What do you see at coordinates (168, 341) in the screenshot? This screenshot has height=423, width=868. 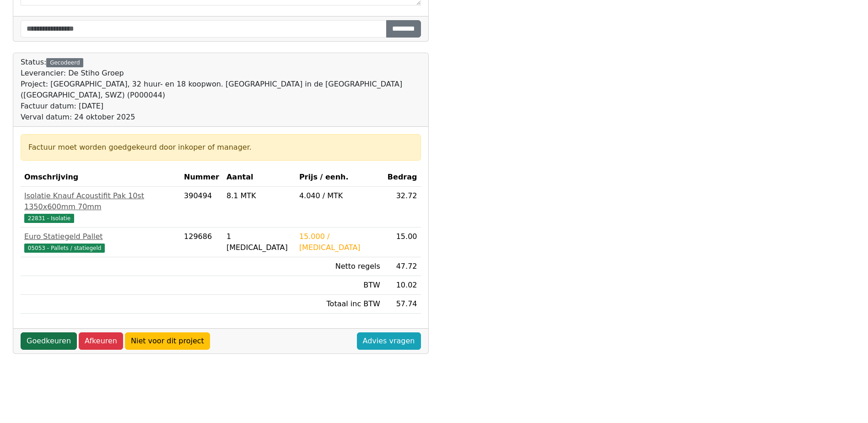 I see `a: Niet voor dit project` at bounding box center [168, 341].